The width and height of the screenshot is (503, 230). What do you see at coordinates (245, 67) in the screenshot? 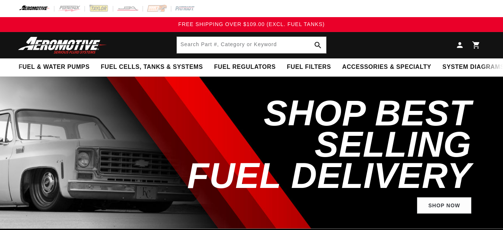
I see `span: Fuel Regulators` at bounding box center [245, 67].